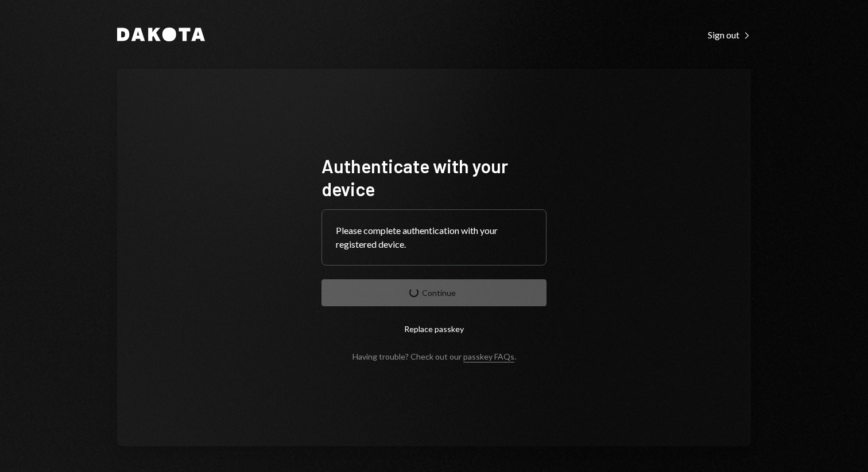 This screenshot has width=868, height=472. What do you see at coordinates (729, 34) in the screenshot?
I see `a: Sign out` at bounding box center [729, 34].